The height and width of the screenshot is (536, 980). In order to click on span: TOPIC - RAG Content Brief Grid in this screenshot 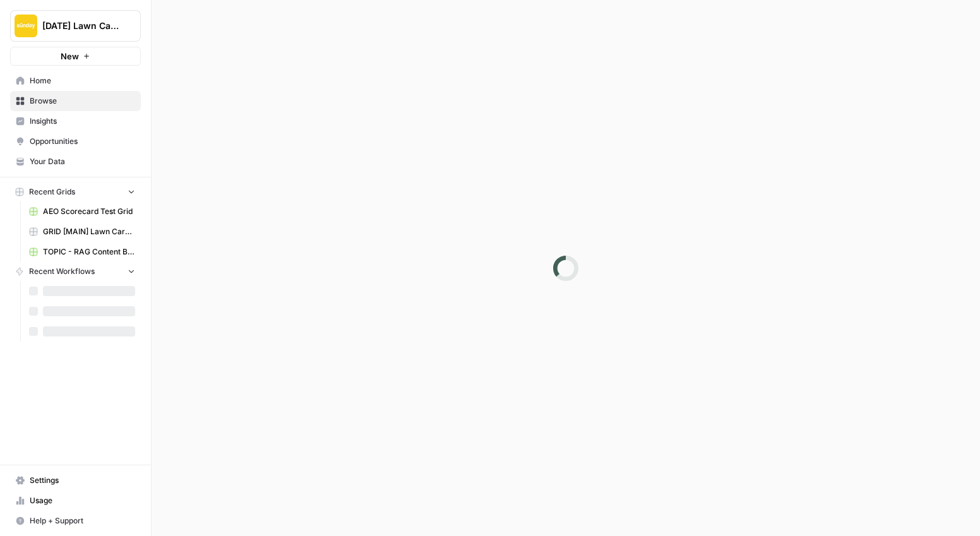, I will do `click(89, 252)`.